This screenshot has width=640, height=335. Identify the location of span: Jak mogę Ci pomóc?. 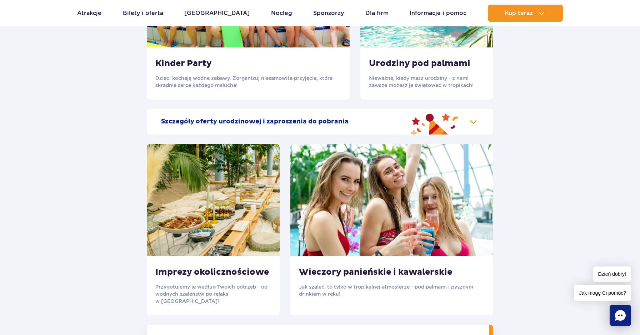
(602, 293).